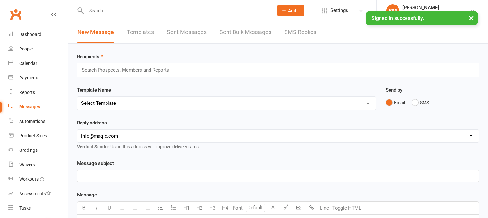 The image size is (488, 218). What do you see at coordinates (109, 208) in the screenshot?
I see `button: U` at bounding box center [109, 208].